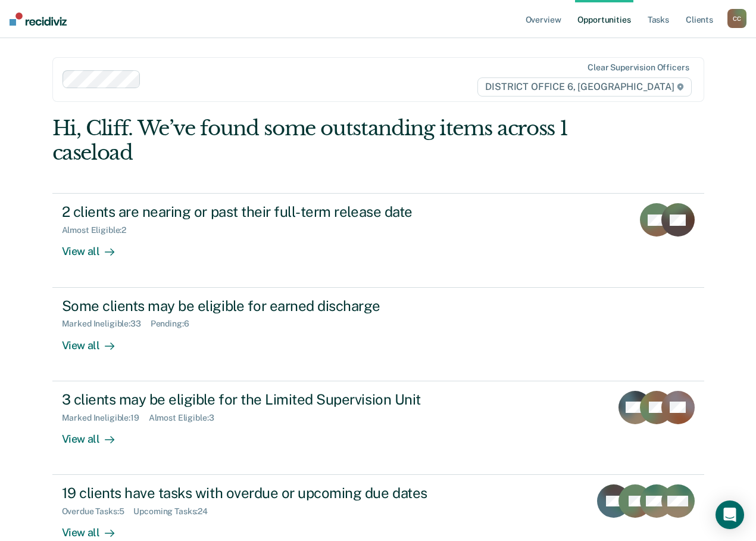 The image size is (756, 541). What do you see at coordinates (378, 240) in the screenshot?
I see `a: 2 clients are nearing or past their full-term release dateAlmost Eligible:2View all` at bounding box center [378, 240].